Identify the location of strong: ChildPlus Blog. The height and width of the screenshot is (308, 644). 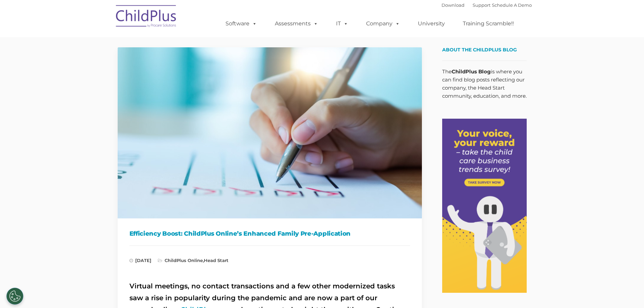
(471, 72).